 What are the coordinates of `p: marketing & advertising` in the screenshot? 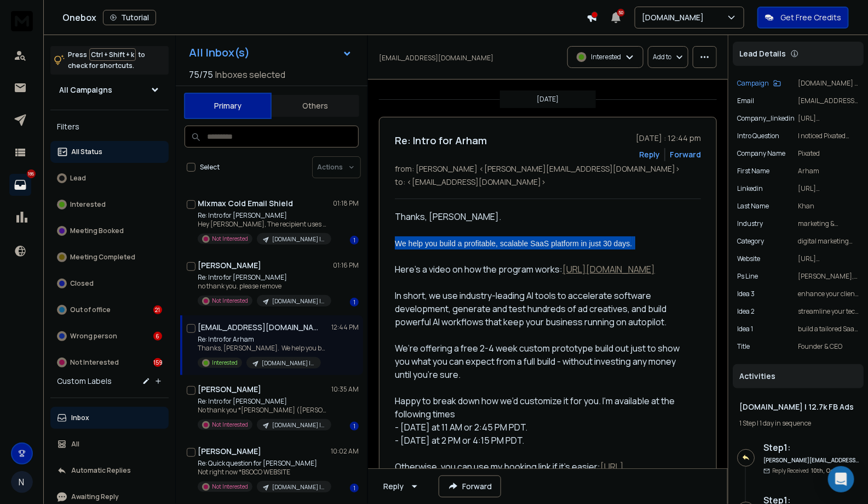 It's located at (829, 223).